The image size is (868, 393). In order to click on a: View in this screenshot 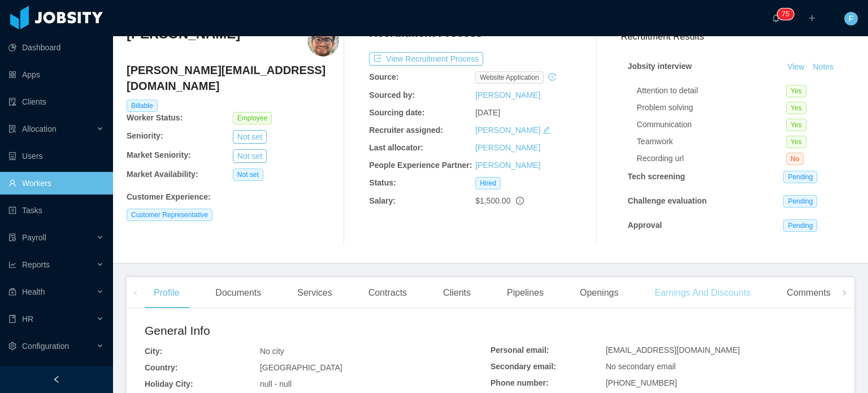, I will do `click(795, 67)`.